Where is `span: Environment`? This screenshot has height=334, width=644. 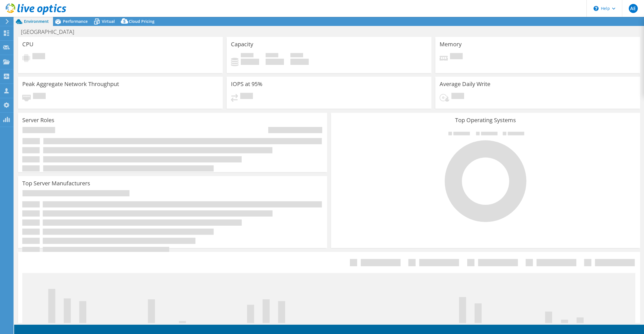 span: Environment is located at coordinates (36, 21).